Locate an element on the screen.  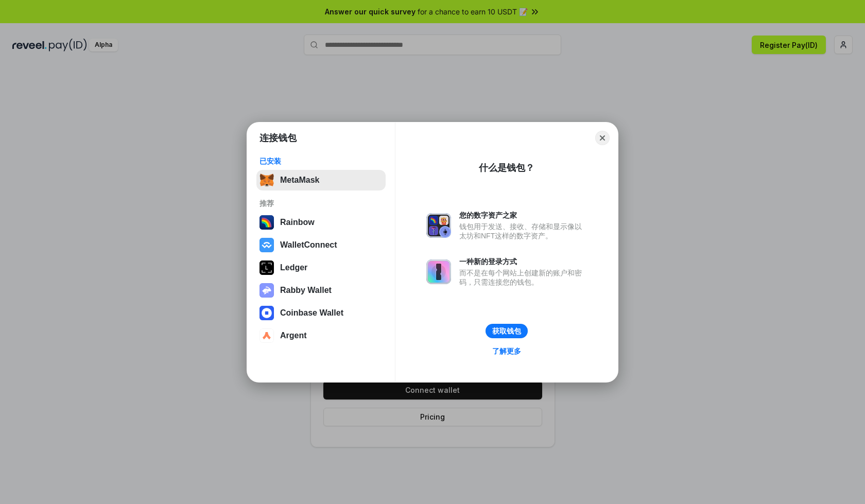
button: Close is located at coordinates (603, 138).